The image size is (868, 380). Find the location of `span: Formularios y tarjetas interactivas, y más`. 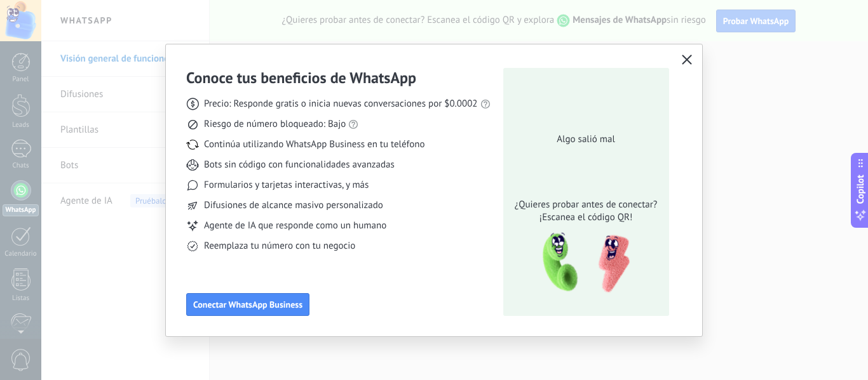

span: Formularios y tarjetas interactivas, y más is located at coordinates (286, 185).